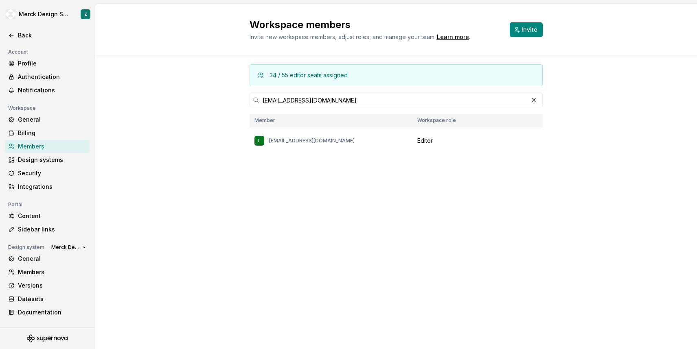  Describe the element at coordinates (11, 14) in the screenshot. I see `img: 317a9594-9ec3-41ad-b59a-e557b98ff41d.png` at that location.